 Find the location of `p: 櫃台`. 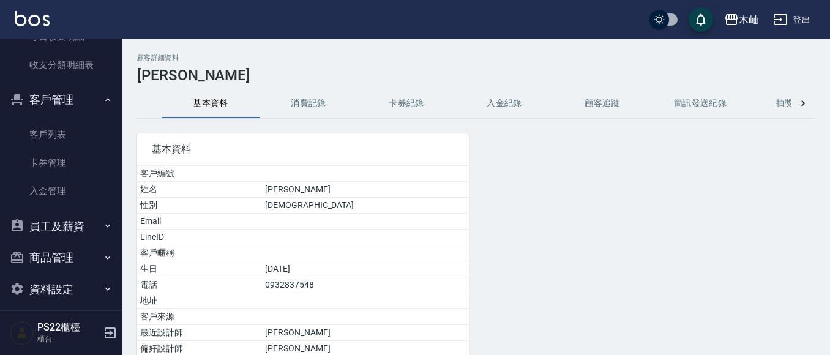

p: 櫃台 is located at coordinates (69, 339).